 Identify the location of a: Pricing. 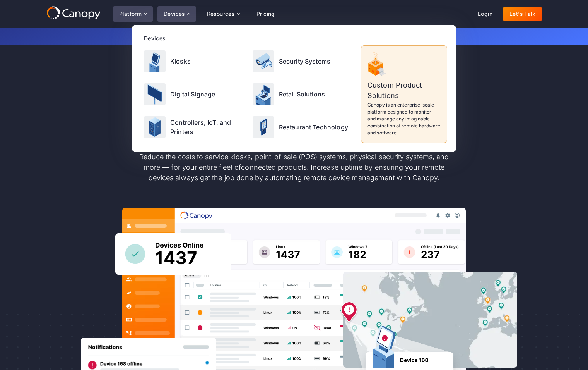
(266, 14).